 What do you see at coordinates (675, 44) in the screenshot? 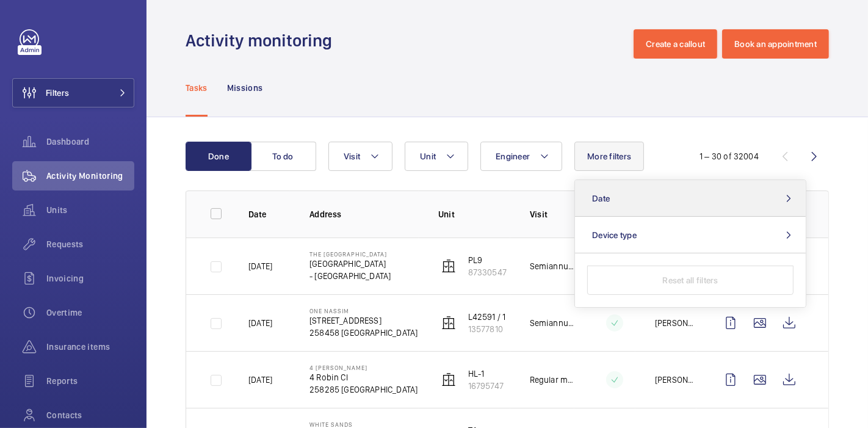
I see `button: Create a callout` at bounding box center [675, 44].